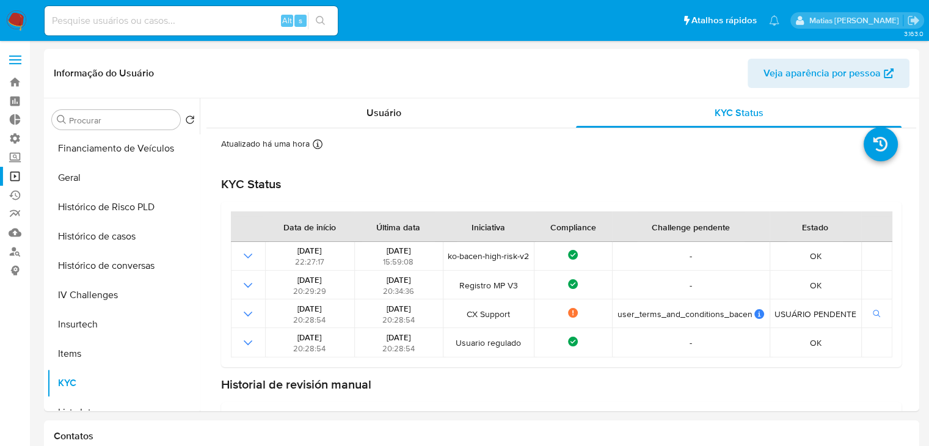  I want to click on button: Financiamento de Veículos, so click(123, 148).